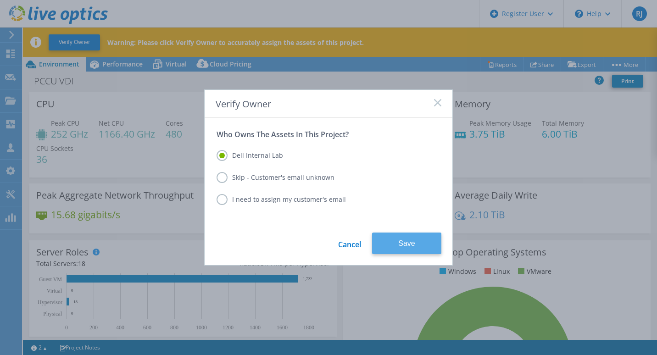 This screenshot has width=657, height=355. Describe the element at coordinates (275, 178) in the screenshot. I see `label: Skip - Customer's email unknown` at that location.